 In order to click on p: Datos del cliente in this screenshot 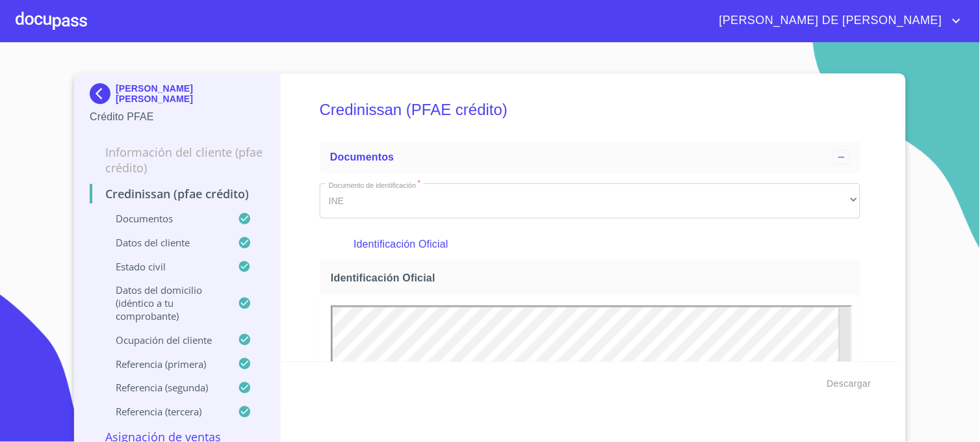, I will do `click(163, 242)`.